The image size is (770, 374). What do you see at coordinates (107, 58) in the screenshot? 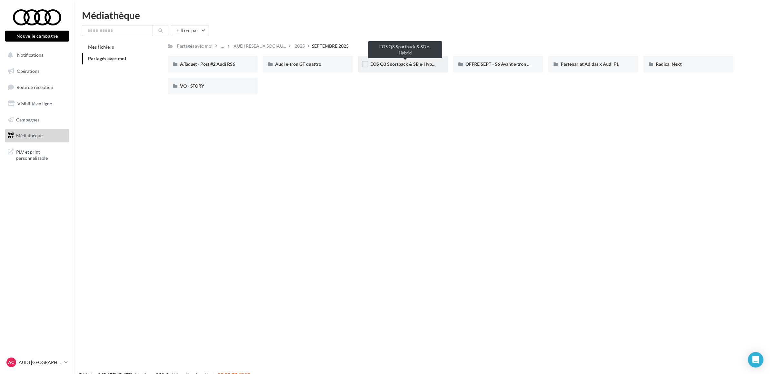
I see `span: Partagés avec moi` at bounding box center [107, 58].